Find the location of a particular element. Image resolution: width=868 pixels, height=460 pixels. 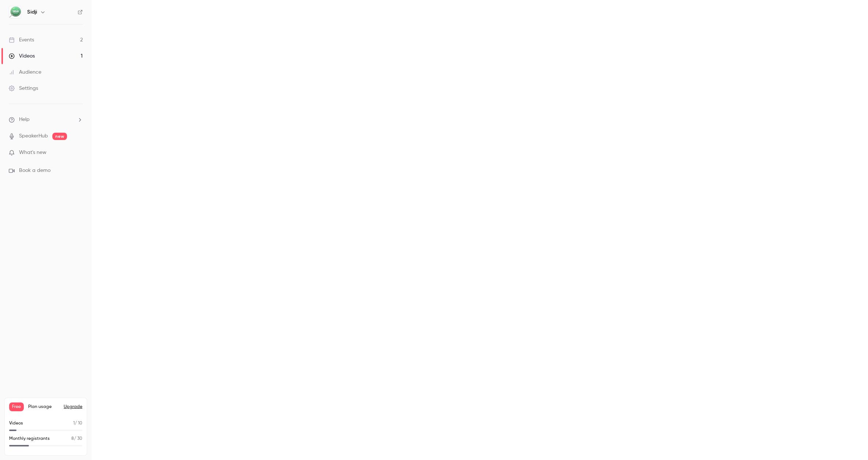

div: Events is located at coordinates (21, 40).